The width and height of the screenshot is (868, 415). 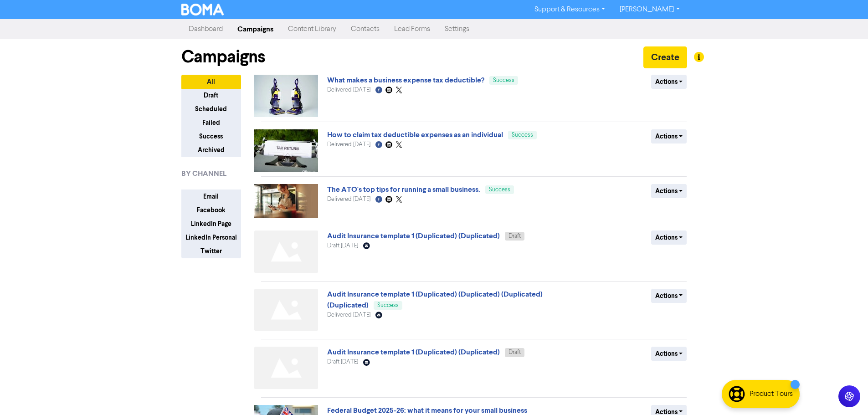 What do you see at coordinates (286, 96) in the screenshot?
I see `img: image_1753334142254.jpg` at bounding box center [286, 96].